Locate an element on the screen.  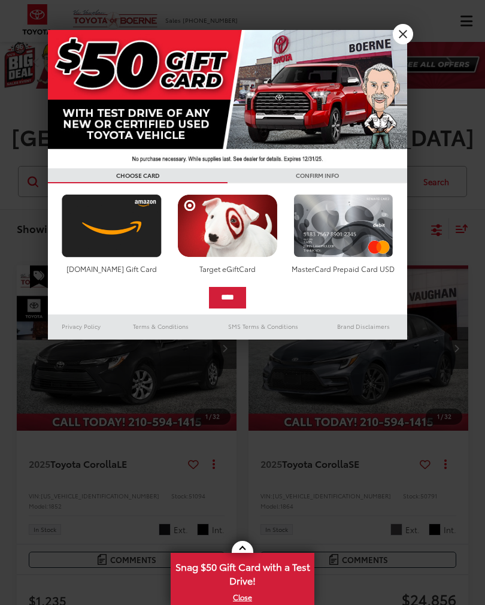
h3: CHOOSE CARD is located at coordinates (138, 175).